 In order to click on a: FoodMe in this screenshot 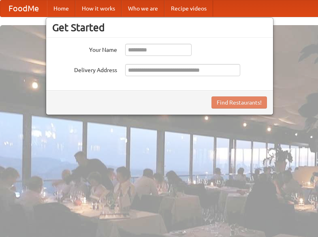, I will do `click(23, 9)`.